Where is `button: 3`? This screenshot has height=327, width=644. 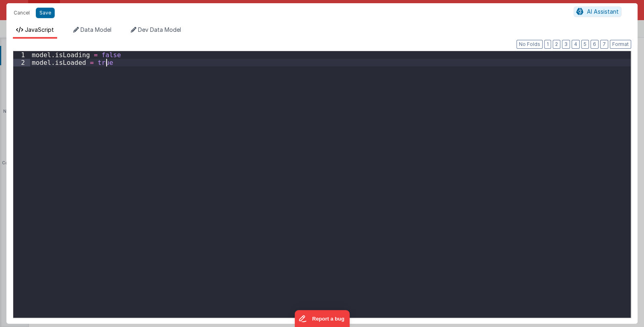
button: 3 is located at coordinates (566, 44).